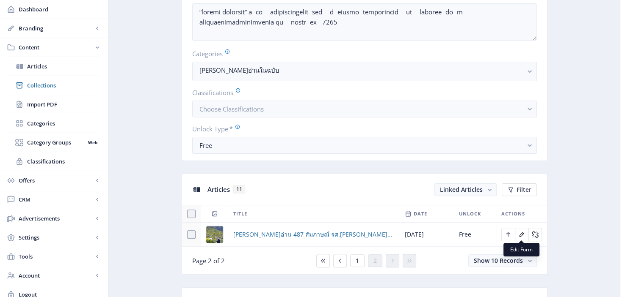 The width and height of the screenshot is (644, 297). I want to click on span: Content, so click(56, 47).